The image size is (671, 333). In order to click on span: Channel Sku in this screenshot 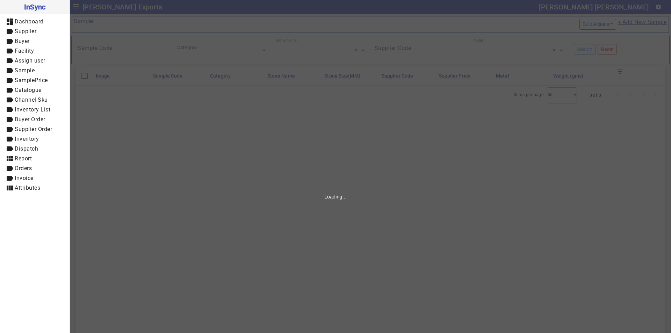, I will do `click(31, 100)`.